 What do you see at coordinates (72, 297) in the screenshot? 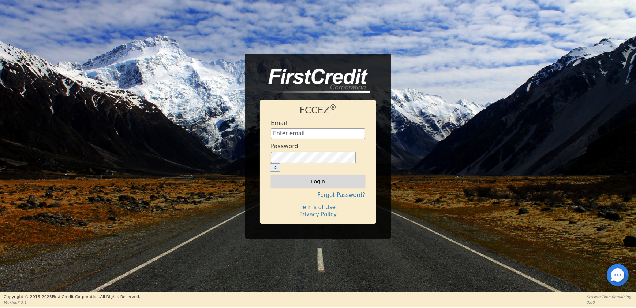
I see `p: Copyright © 2015- 2025 First Credit Corporation.` at bounding box center [72, 297].